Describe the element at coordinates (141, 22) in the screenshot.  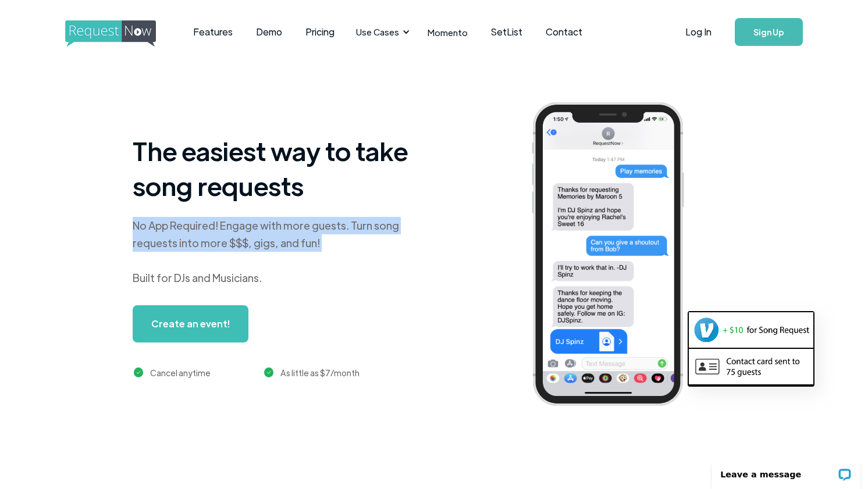
I see `button: Open LiveChat chat widget` at that location.